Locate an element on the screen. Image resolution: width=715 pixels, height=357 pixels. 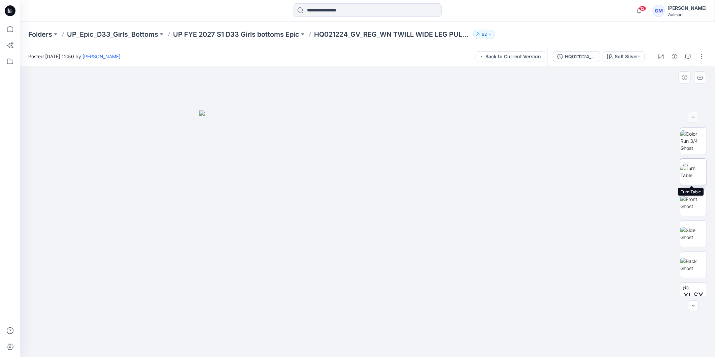
div: Walmart is located at coordinates (687, 14).